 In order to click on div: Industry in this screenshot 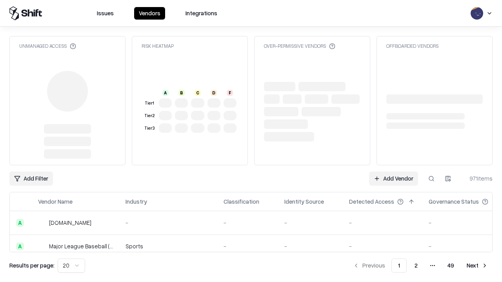, I will do `click(136, 202)`.